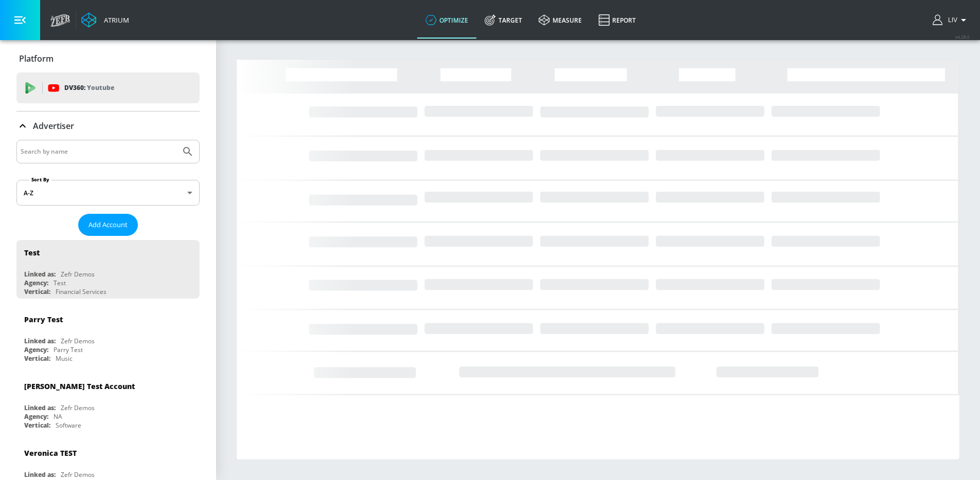  I want to click on p: Youtube, so click(100, 87).